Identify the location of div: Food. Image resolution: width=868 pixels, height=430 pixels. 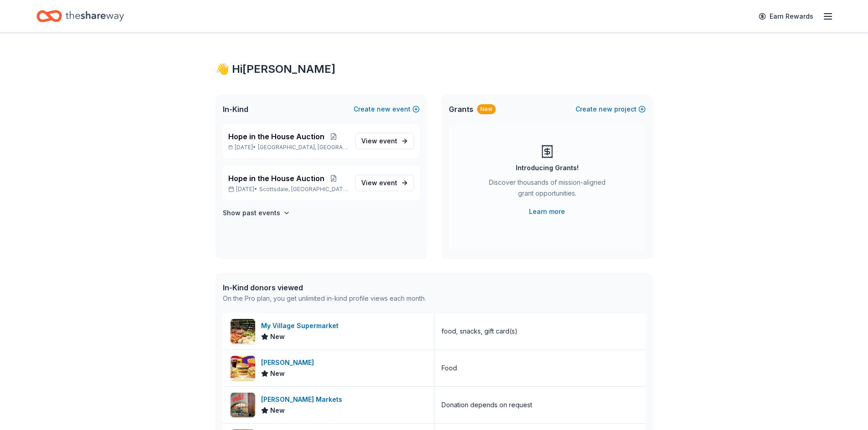
(449, 369).